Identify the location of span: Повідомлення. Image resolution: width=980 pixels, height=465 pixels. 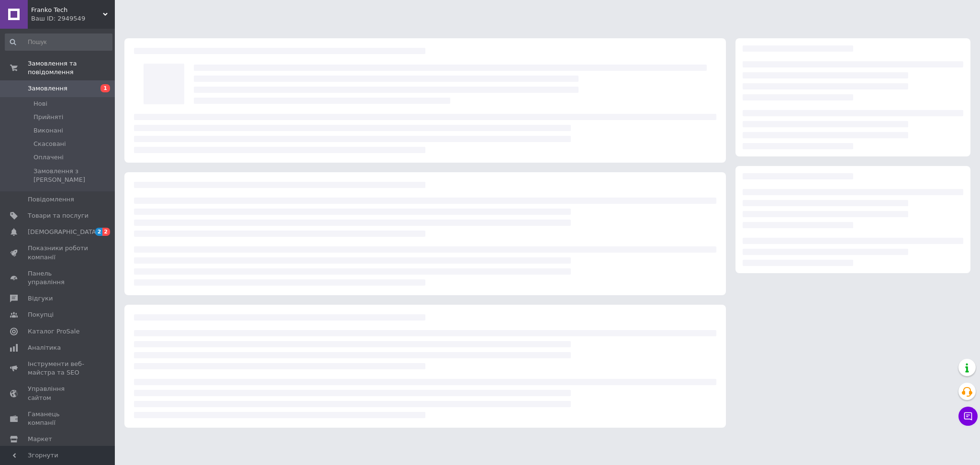
(51, 200).